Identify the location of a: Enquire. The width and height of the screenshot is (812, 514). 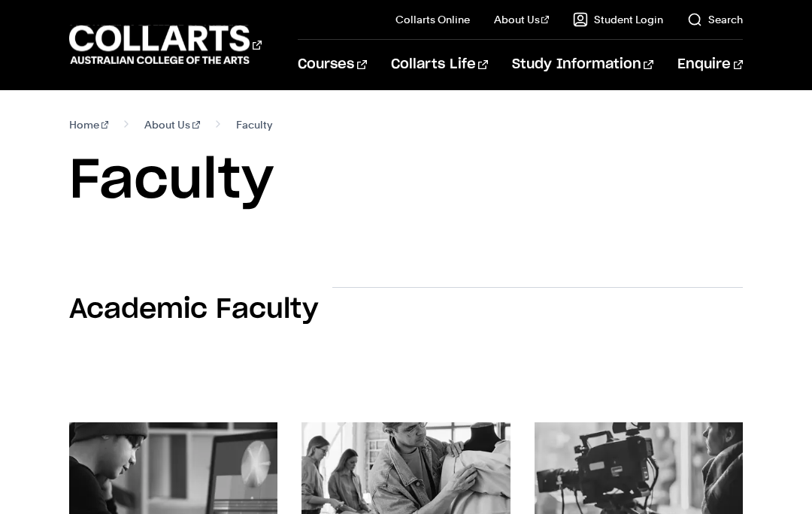
(710, 65).